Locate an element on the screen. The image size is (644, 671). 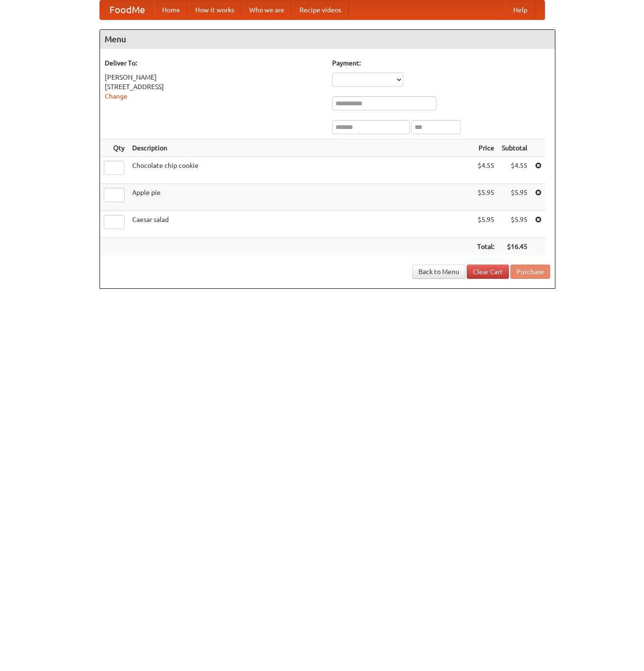
th: Total: is located at coordinates (486, 247).